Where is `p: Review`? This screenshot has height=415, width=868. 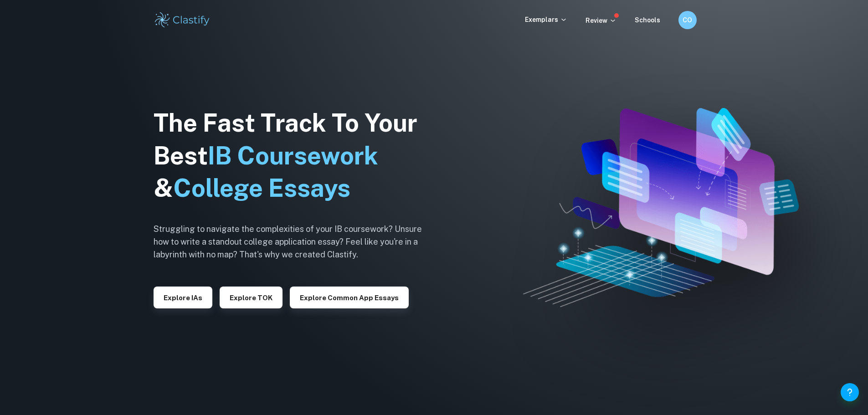
p: Review is located at coordinates (601, 20).